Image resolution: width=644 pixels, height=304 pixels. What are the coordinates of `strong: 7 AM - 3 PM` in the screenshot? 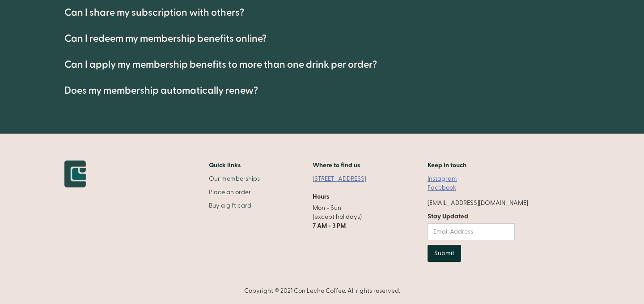 It's located at (330, 225).